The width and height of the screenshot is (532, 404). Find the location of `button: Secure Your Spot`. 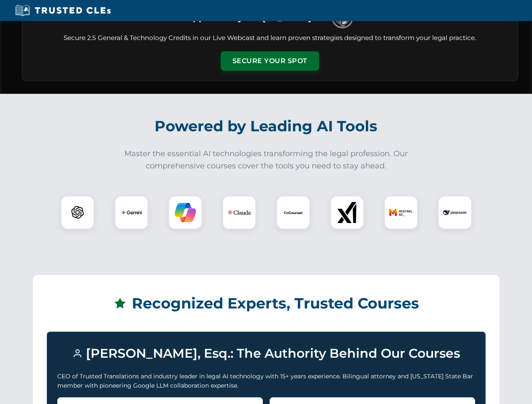

button: Secure Your Spot is located at coordinates (270, 61).